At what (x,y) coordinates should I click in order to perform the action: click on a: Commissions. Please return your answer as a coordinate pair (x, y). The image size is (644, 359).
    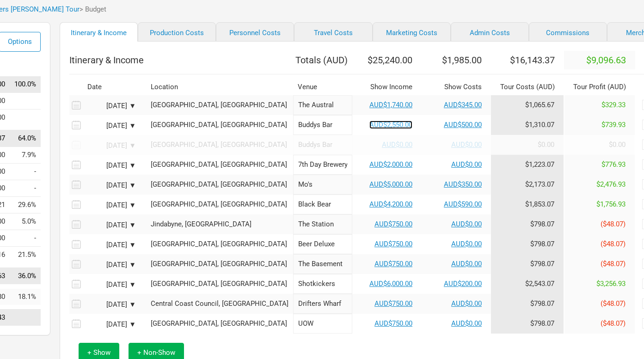
    Looking at the image, I should click on (568, 32).